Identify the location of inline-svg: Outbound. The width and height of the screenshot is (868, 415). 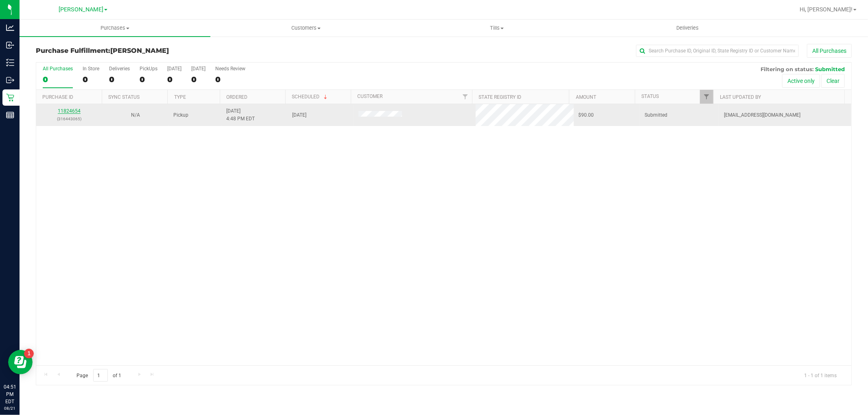
(10, 80).